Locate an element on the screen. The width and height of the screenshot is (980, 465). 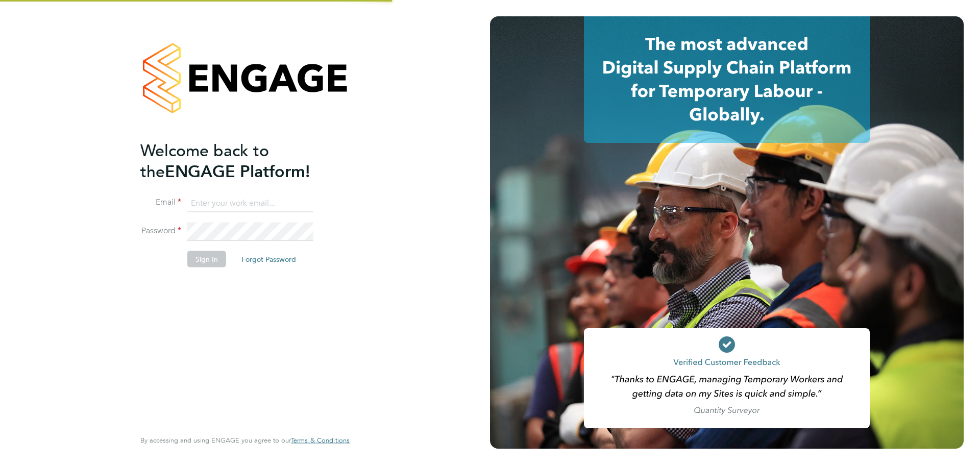
span: Welcome back to the is located at coordinates (205, 161).